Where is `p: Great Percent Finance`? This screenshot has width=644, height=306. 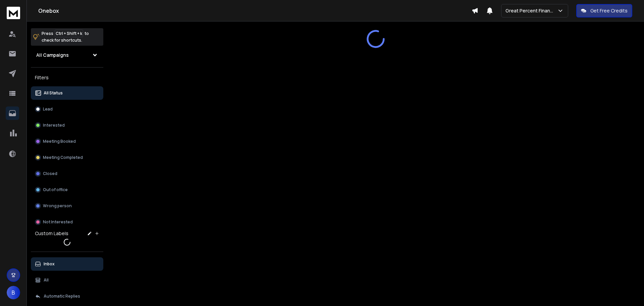 p: Great Percent Finance is located at coordinates (531, 11).